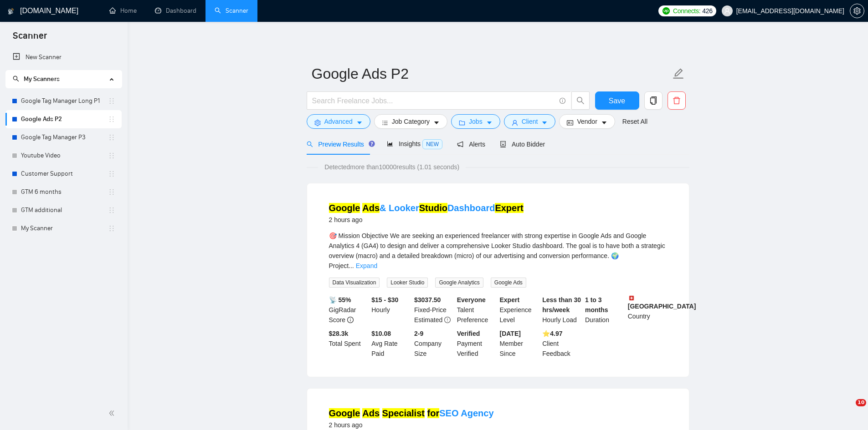 This screenshot has width=868, height=430. What do you see at coordinates (857, 11) in the screenshot?
I see `a: setting` at bounding box center [857, 11].